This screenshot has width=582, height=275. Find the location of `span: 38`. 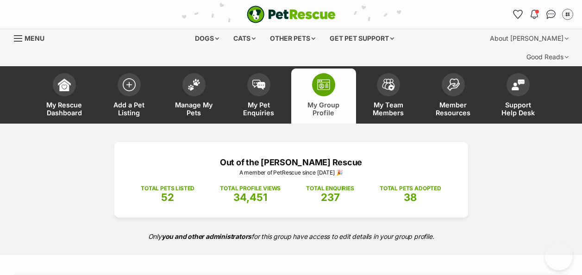

span: 38 is located at coordinates (410, 197).